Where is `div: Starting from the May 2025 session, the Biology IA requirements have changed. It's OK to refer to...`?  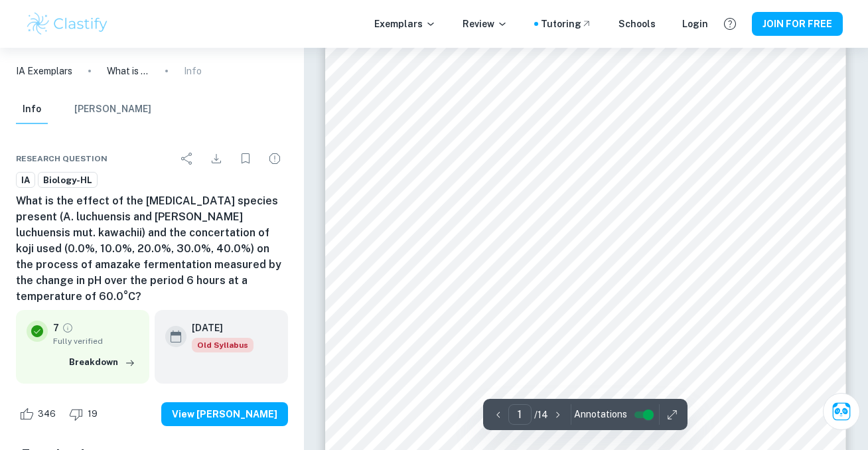 div: Starting from the May 2025 session, the Biology IA requirements have changed. It's OK to refer to... is located at coordinates (222, 345).